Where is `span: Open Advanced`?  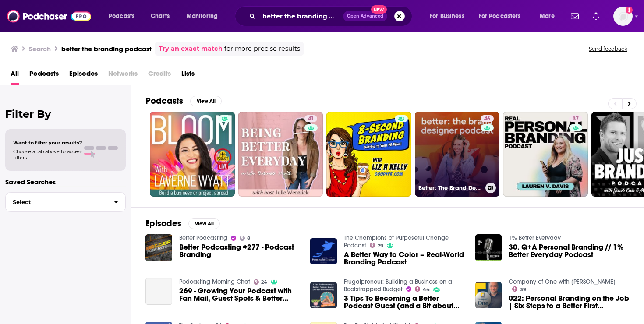
span: Open Advanced is located at coordinates (365, 16).